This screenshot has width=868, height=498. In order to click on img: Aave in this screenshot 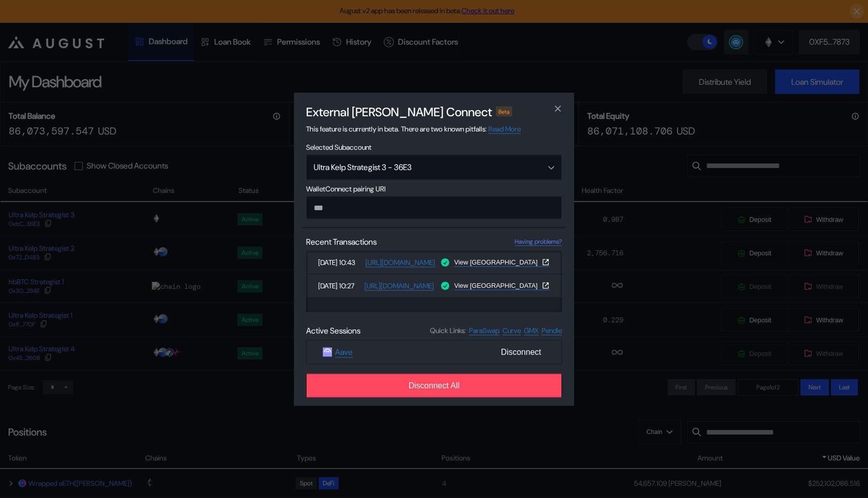, I will do `click(327, 352)`.